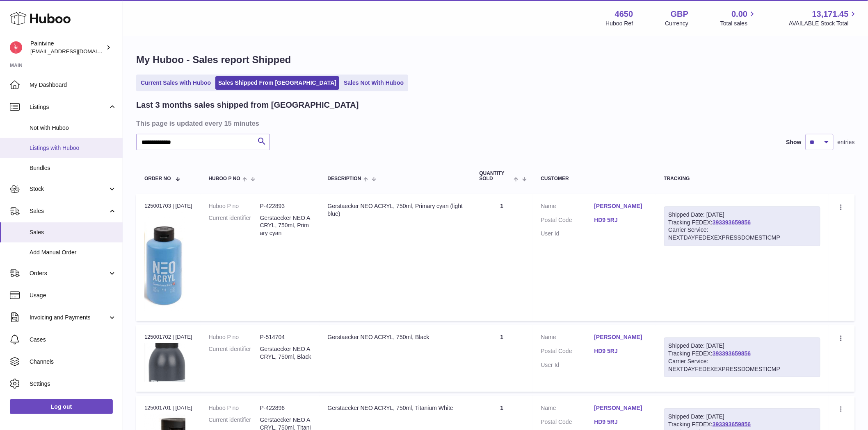 Image resolution: width=868 pixels, height=430 pixels. Describe the element at coordinates (823, 18) in the screenshot. I see `a: 13,171.45 AVAILABLE Stock Total` at that location.